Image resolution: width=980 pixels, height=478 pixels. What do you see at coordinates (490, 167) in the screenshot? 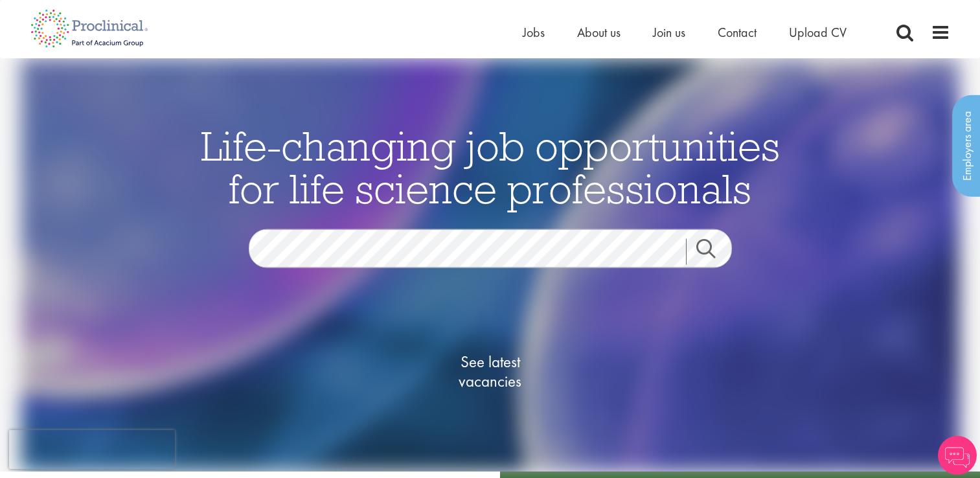
I see `span: Life-changing job opportunities for life science professionals` at bounding box center [490, 167].